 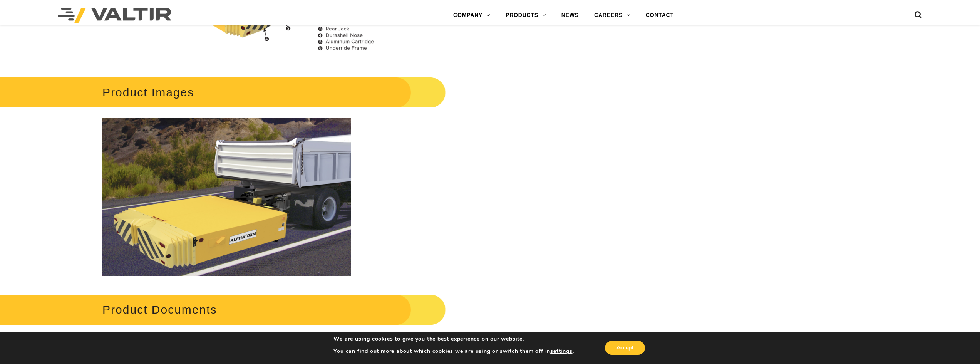 What do you see at coordinates (625, 348) in the screenshot?
I see `button: Accept` at bounding box center [625, 348].